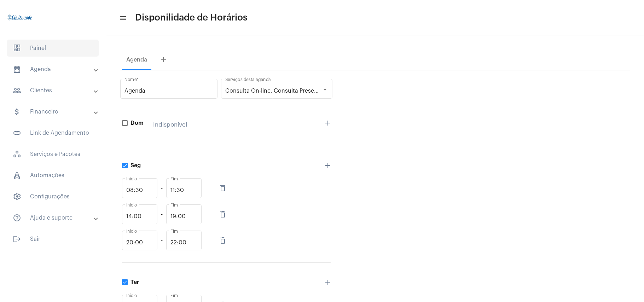 Image resolution: width=644 pixels, height=302 pixels. Describe the element at coordinates (136, 165) in the screenshot. I see `strong: Seg` at that location.